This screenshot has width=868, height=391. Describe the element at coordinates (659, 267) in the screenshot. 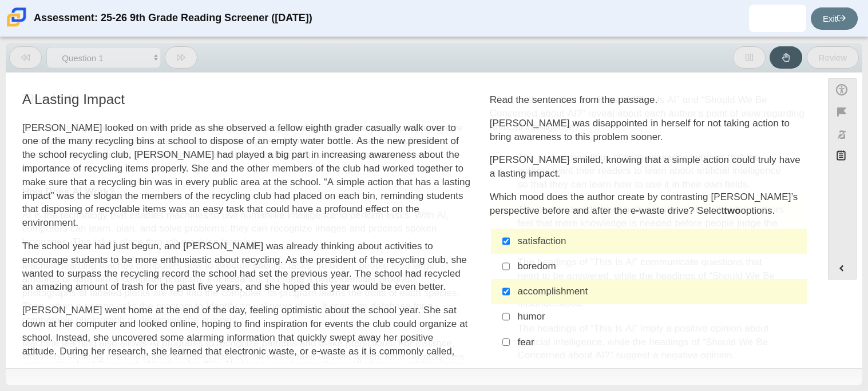

I see `div: boredom` at that location.